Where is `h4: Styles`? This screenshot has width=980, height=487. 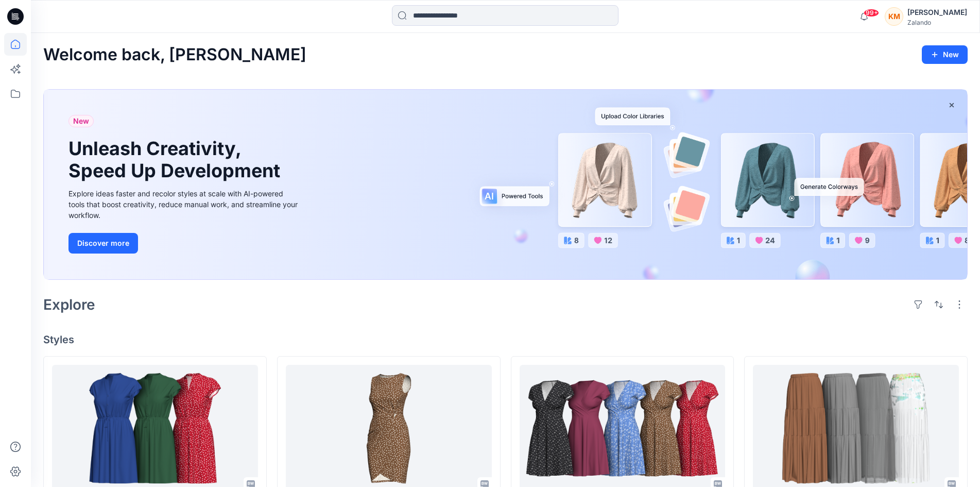 h4: Styles is located at coordinates (505, 340).